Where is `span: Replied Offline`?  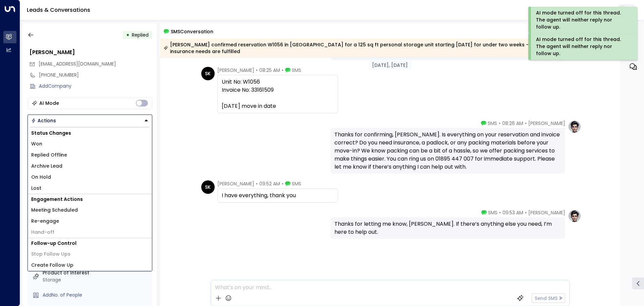
span: Replied Offline is located at coordinates (49, 155).